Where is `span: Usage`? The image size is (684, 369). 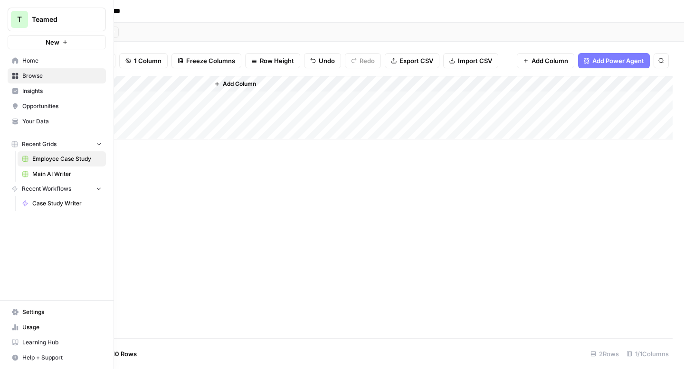 span: Usage is located at coordinates (62, 328).